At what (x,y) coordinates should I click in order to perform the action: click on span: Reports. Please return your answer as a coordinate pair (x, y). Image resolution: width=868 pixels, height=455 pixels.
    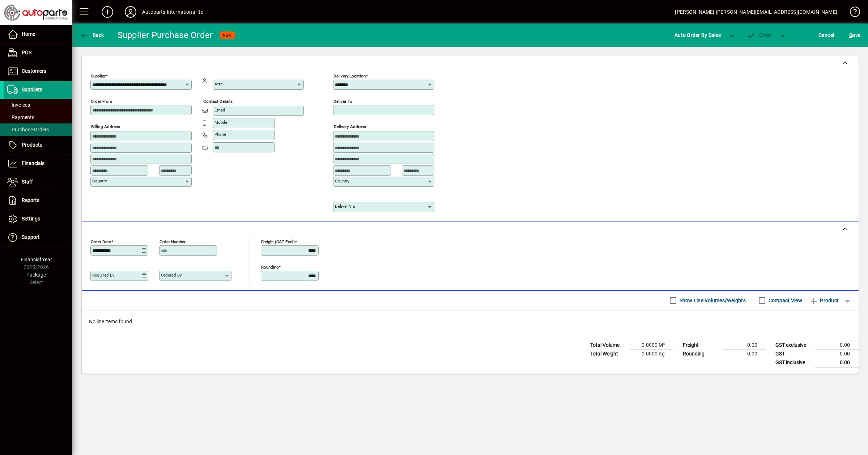
    Looking at the image, I should click on (31, 200).